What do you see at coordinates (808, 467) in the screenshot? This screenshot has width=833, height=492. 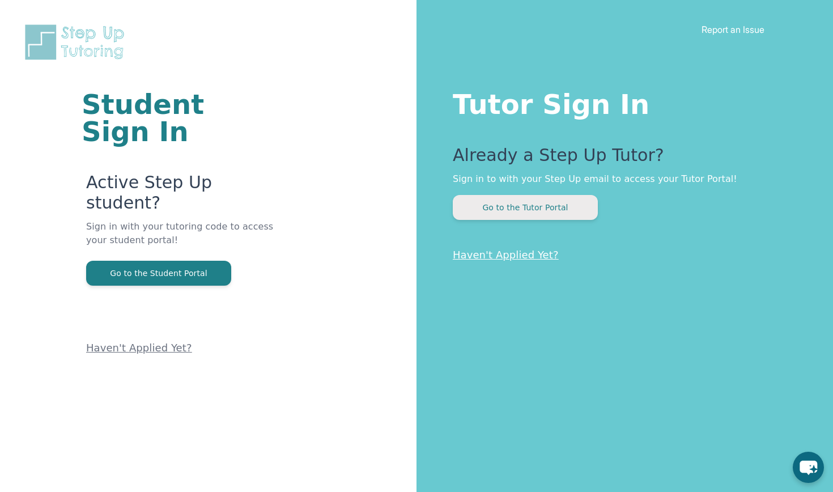 I see `button: chat-button` at bounding box center [808, 467].